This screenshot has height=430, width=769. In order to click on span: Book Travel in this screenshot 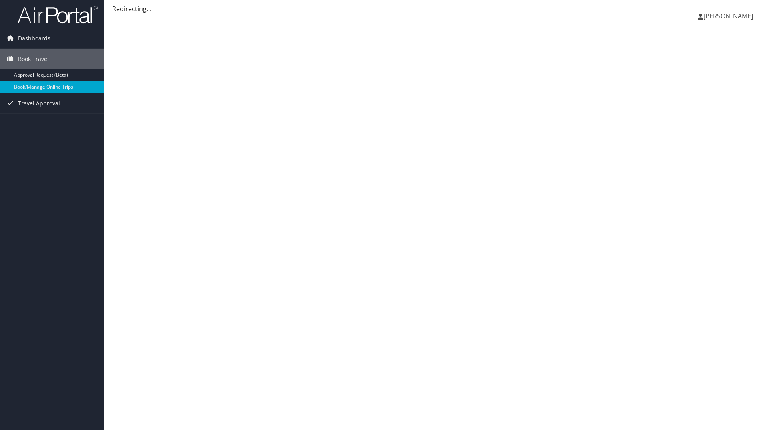, I will do `click(33, 59)`.